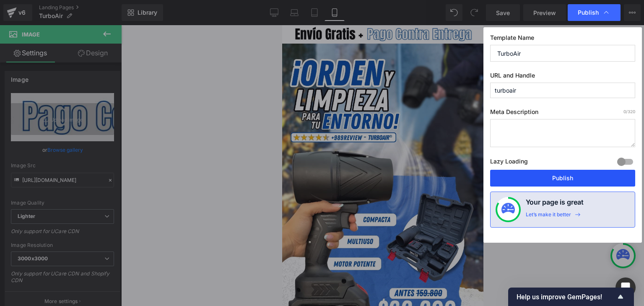 The height and width of the screenshot is (306, 644). Describe the element at coordinates (625, 287) in the screenshot. I see `div: Open Intercom Messenger` at that location.